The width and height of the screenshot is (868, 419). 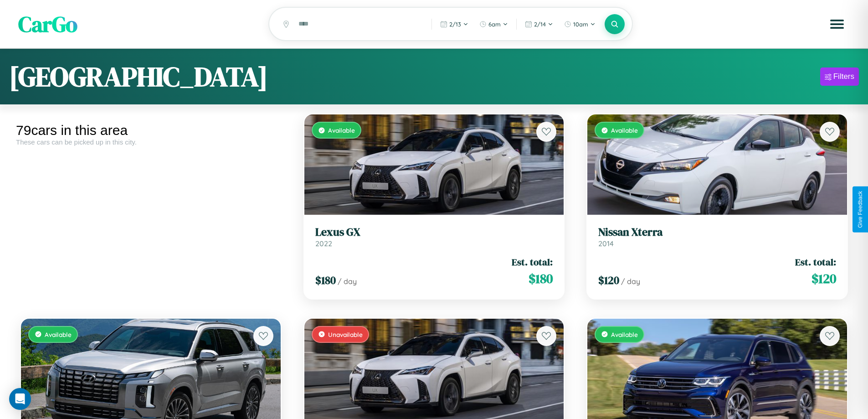 I want to click on span: 2014, so click(x=606, y=243).